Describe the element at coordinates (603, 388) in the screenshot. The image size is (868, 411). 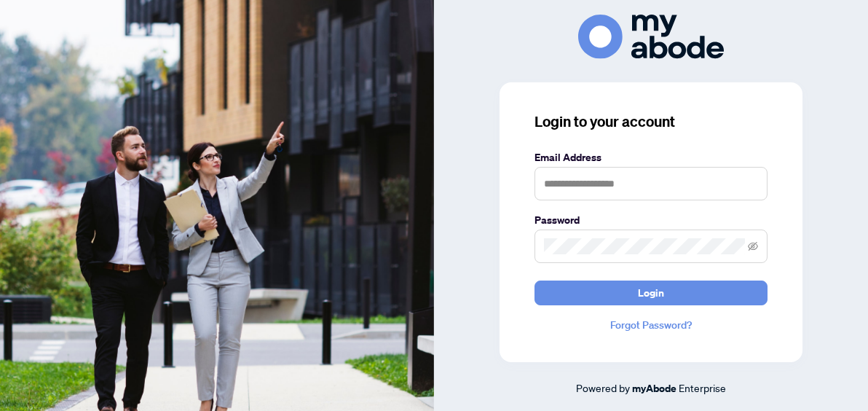
I see `span: Powered by` at that location.